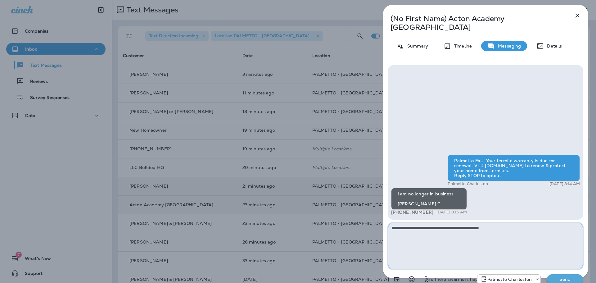 Image resolution: width=596 pixels, height=283 pixels. What do you see at coordinates (461, 46) in the screenshot?
I see `p: Timeline` at bounding box center [461, 46].